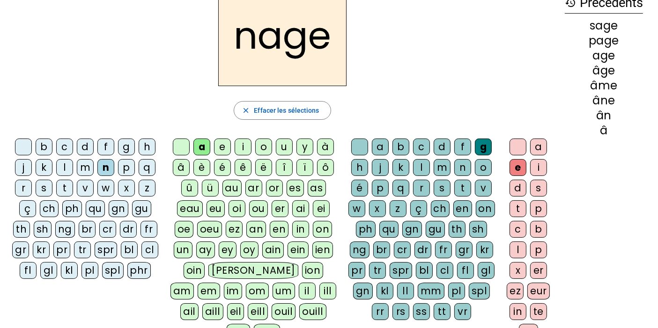  Describe the element at coordinates (389, 229) in the screenshot. I see `div: qu` at that location.